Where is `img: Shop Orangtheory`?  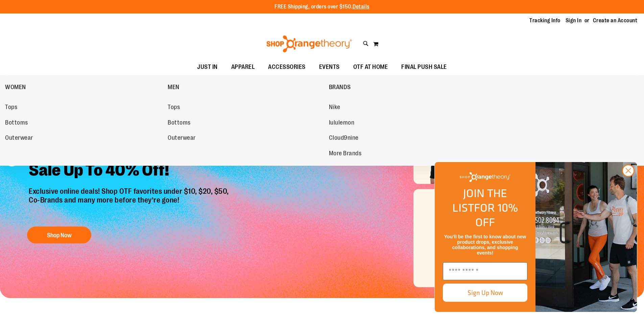 img: Shop Orangtheory is located at coordinates (586, 237).